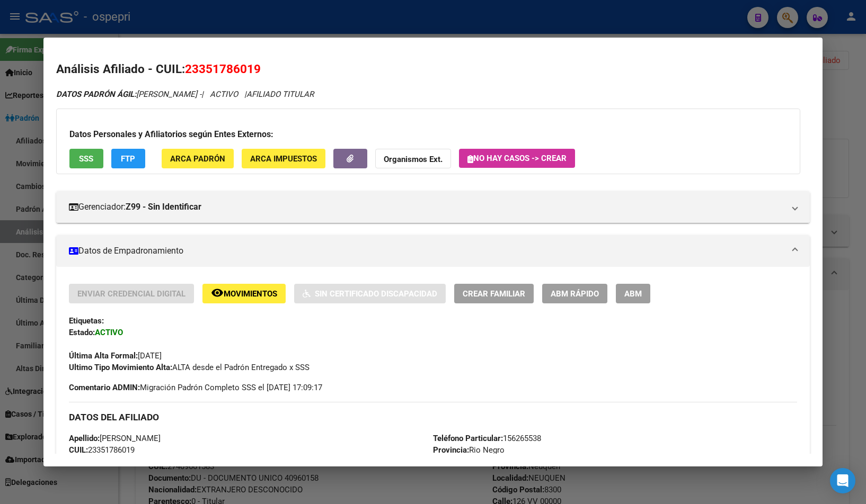 This screenshot has height=504, width=866. What do you see at coordinates (131, 294) in the screenshot?
I see `span: Enviar Credencial Digital` at bounding box center [131, 294].